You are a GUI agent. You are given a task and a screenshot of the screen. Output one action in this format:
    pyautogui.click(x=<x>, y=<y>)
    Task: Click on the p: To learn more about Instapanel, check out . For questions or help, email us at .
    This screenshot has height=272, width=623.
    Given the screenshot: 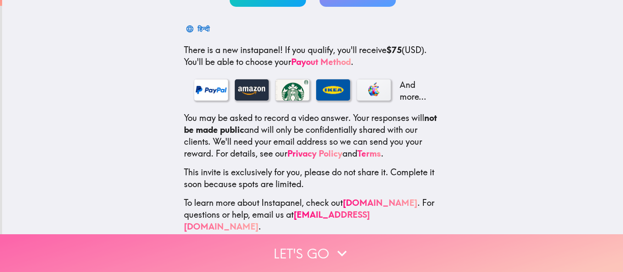 What is the action you would take?
    pyautogui.click(x=313, y=214)
    